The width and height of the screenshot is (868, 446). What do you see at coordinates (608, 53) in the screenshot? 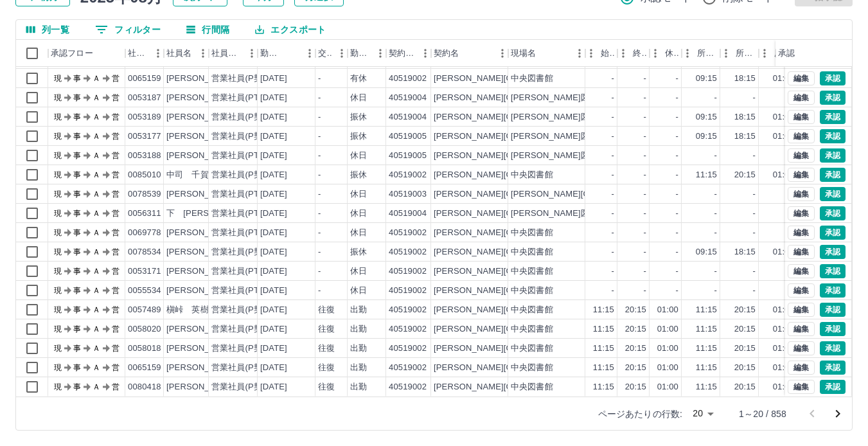
I see `div: 始業` at bounding box center [608, 53].